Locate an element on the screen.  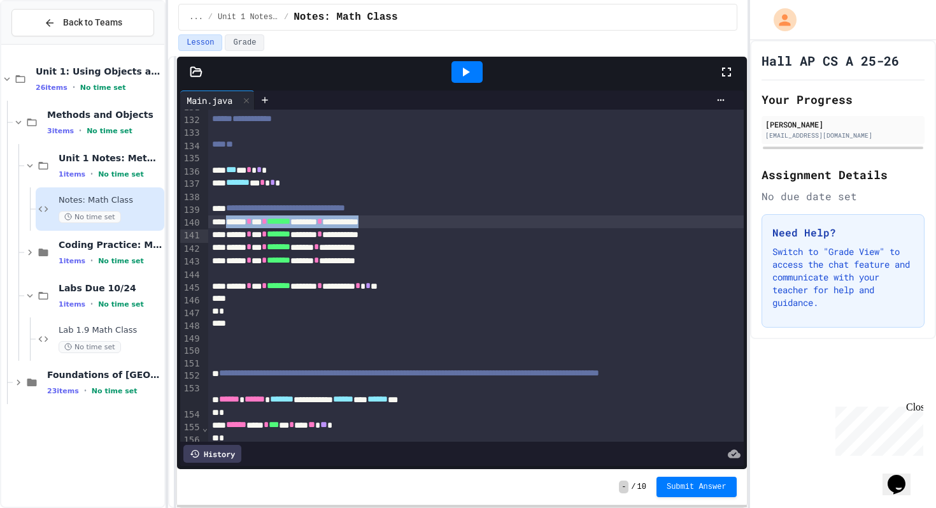
span: Unit 1: Using Objects and Methods is located at coordinates (99, 71).